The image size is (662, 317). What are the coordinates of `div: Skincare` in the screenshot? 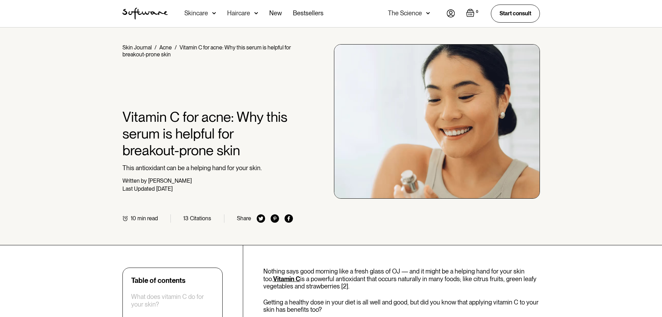 It's located at (196, 13).